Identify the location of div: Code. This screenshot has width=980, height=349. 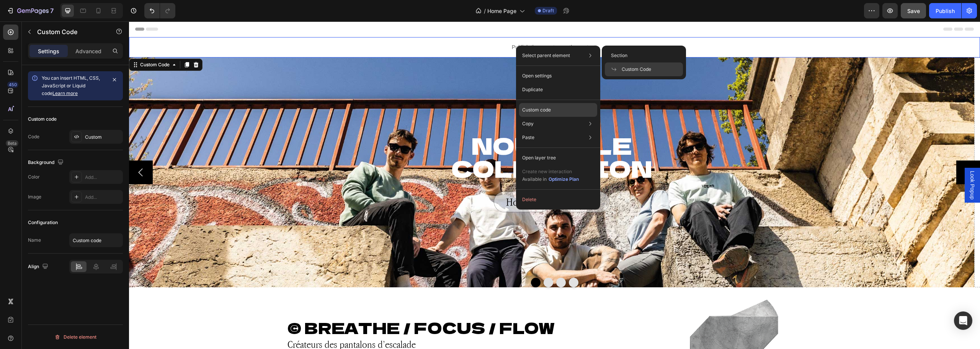
(33, 136).